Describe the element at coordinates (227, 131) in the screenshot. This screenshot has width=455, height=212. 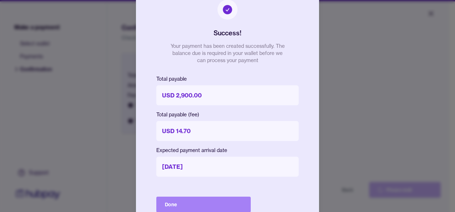
I see `p: USD 14.70` at that location.